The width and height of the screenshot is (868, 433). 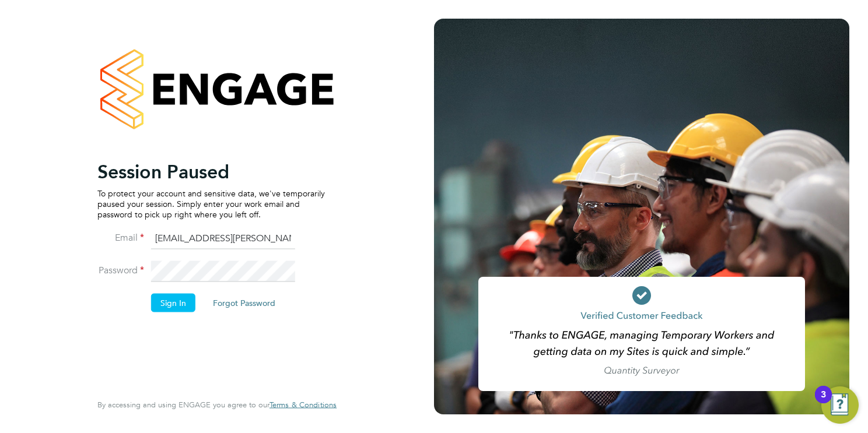 I want to click on p: To protect your account and sensitive data, we've temporarily paused your session. Simply enter y..., so click(x=211, y=203).